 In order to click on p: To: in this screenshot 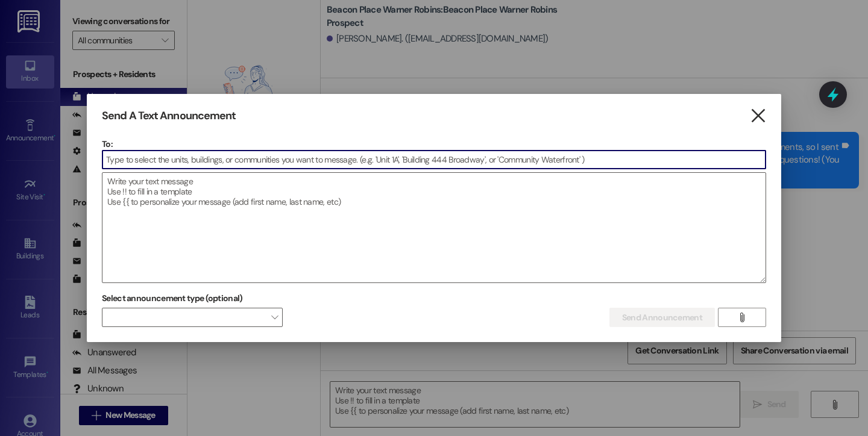, I will do `click(434, 144)`.